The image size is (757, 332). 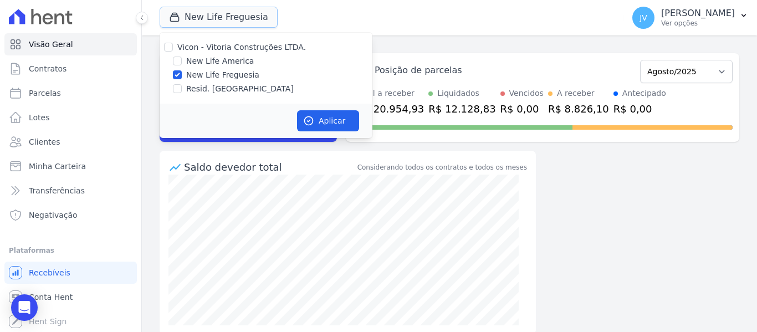 What do you see at coordinates (48, 69) in the screenshot?
I see `span: Contratos` at bounding box center [48, 69].